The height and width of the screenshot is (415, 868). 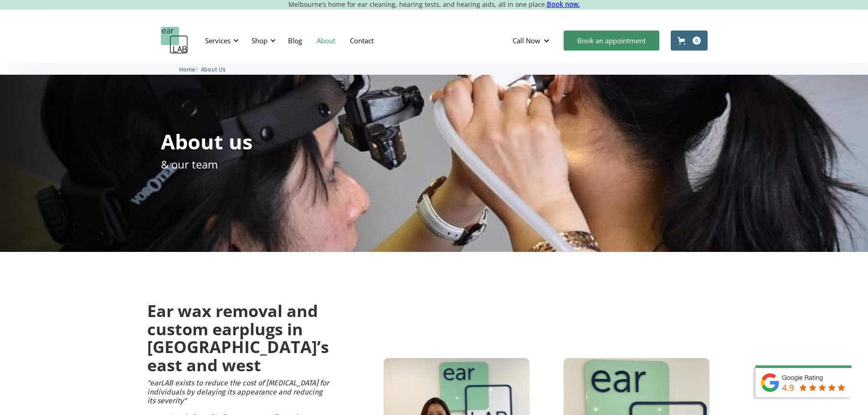 What do you see at coordinates (294, 40) in the screenshot?
I see `a: Blog` at bounding box center [294, 40].